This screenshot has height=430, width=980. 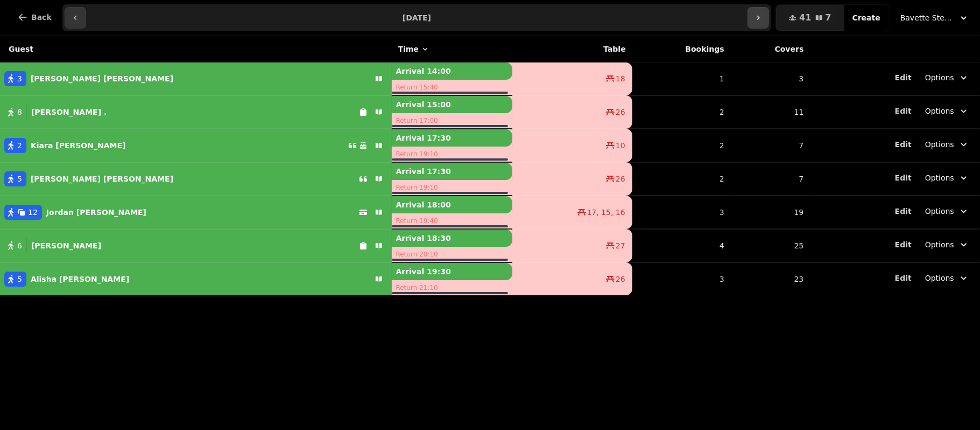 I want to click on th: Table, so click(x=572, y=49).